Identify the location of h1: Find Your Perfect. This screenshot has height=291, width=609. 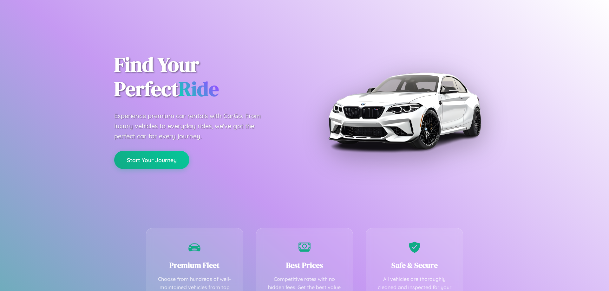
(204, 77).